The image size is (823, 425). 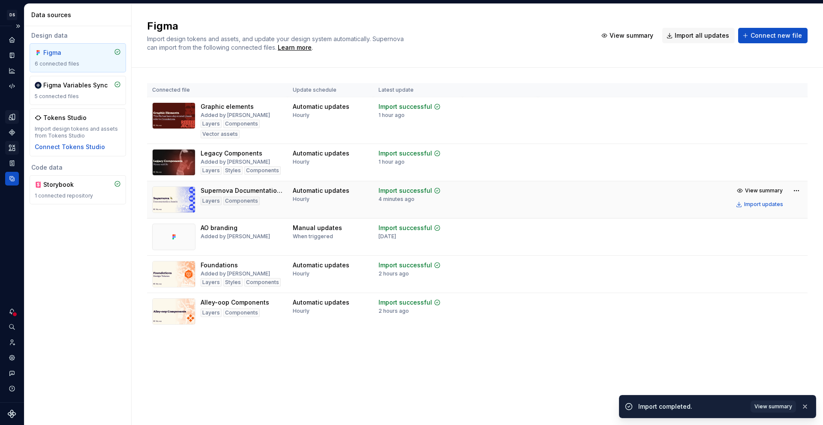 What do you see at coordinates (12, 414) in the screenshot?
I see `svg: Supernova Logo` at bounding box center [12, 414].